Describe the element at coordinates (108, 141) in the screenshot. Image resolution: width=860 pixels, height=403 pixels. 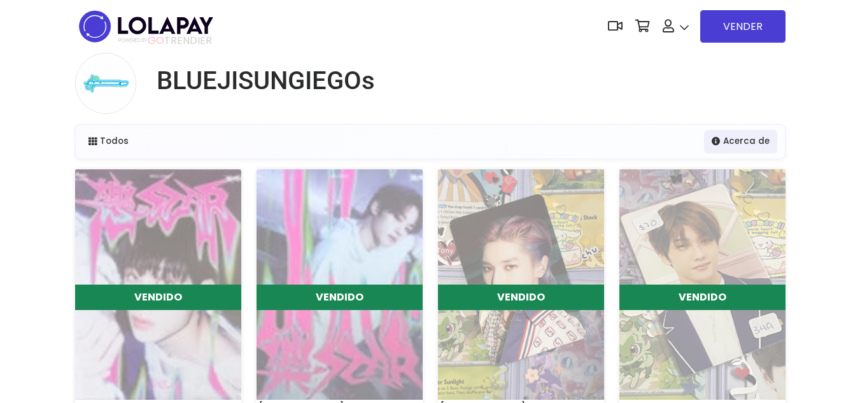
I see `a: Todos` at that location.